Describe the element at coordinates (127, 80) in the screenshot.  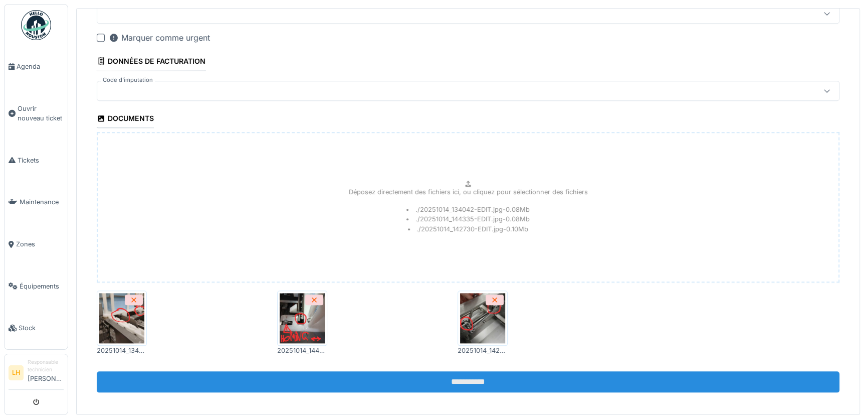
I see `label: Code d'imputation` at that location.